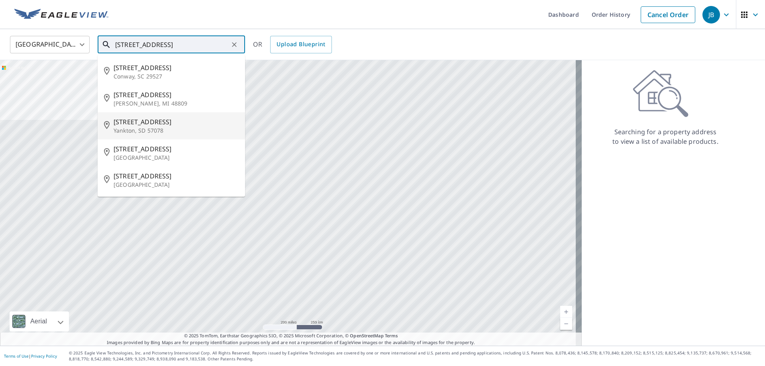  What do you see at coordinates (176, 131) in the screenshot?
I see `p: Yankton, SD 57078` at bounding box center [176, 131].